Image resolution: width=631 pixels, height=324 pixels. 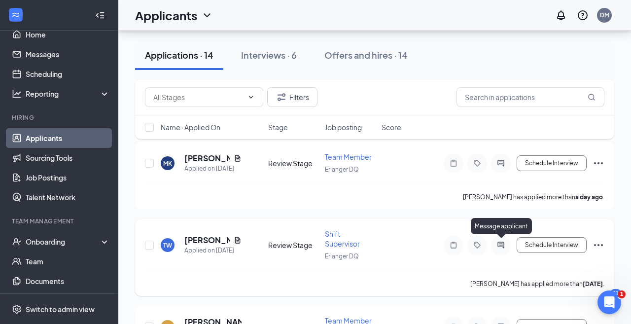 I want to click on svg: Filter, so click(x=282, y=97).